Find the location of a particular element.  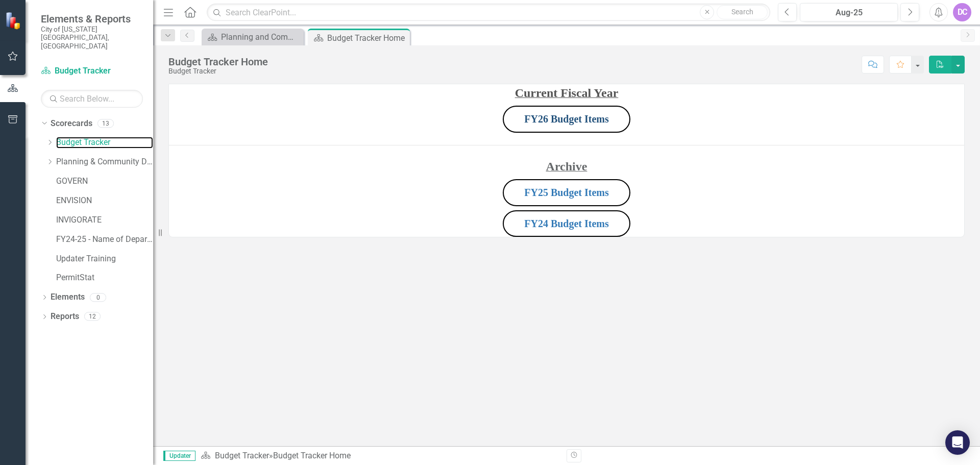

div: Budget Tracker is located at coordinates (218, 71).